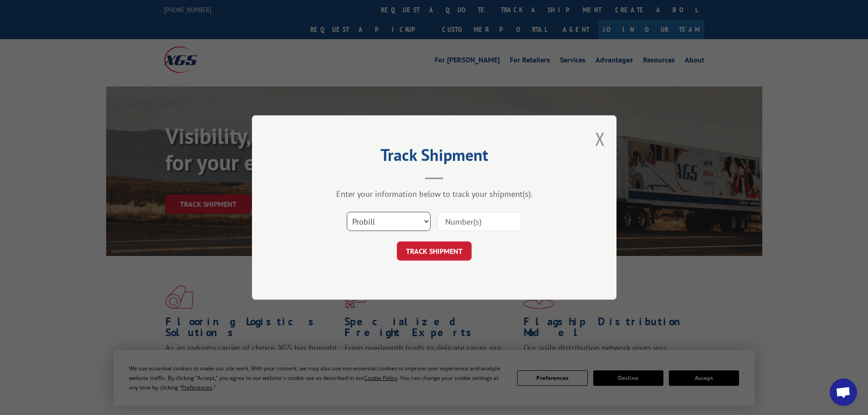 This screenshot has width=868, height=415. Describe the element at coordinates (479, 221) in the screenshot. I see `input: Number(s)` at that location.